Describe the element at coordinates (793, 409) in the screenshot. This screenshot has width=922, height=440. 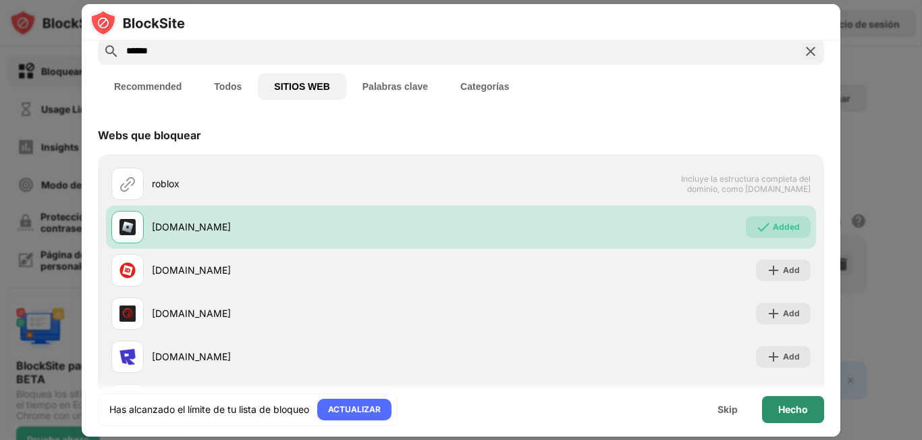
I see `div: Hecho` at that location.